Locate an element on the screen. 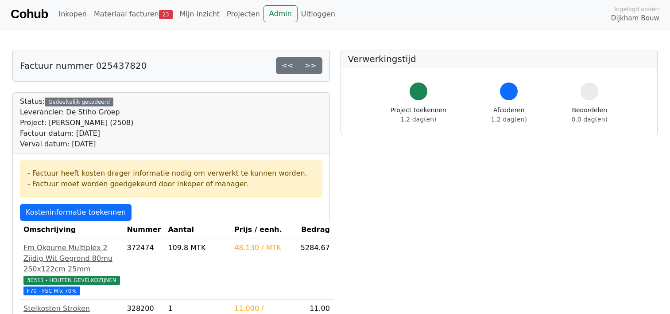 The height and width of the screenshot is (314, 670). a: Admin is located at coordinates (280, 14).